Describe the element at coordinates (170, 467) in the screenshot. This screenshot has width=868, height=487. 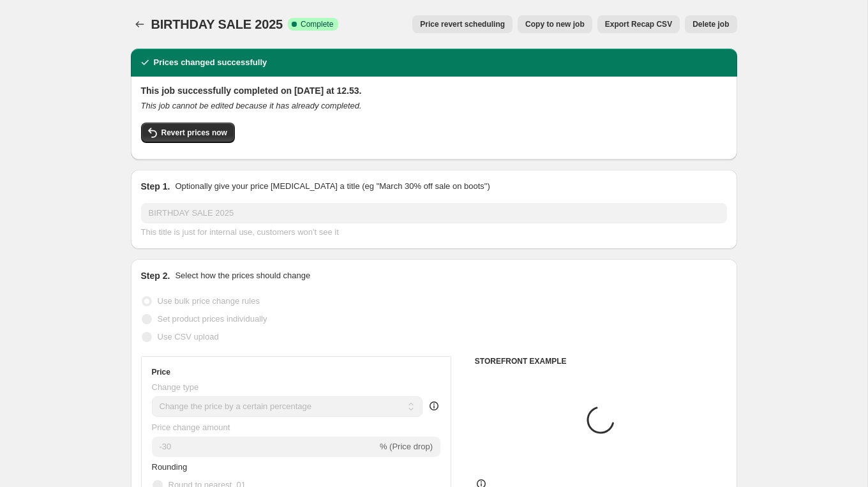
I see `span: Rounding` at that location.